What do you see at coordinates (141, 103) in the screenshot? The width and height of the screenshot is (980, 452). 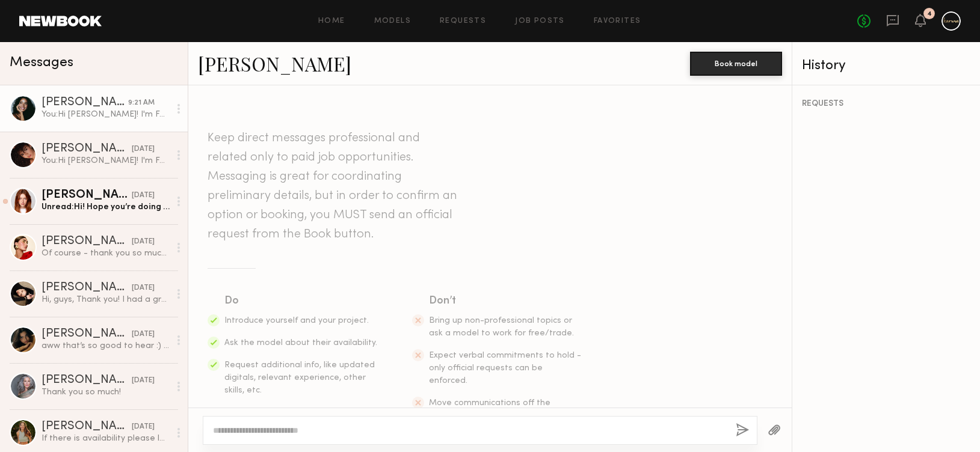 I see `div: 9:21 AM` at bounding box center [141, 103].